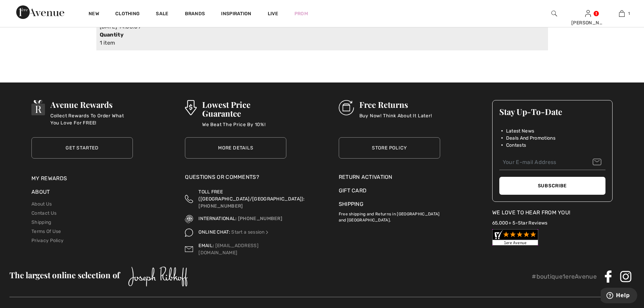 This screenshot has height=308, width=644. I want to click on a: 1ère Avenue, so click(40, 12).